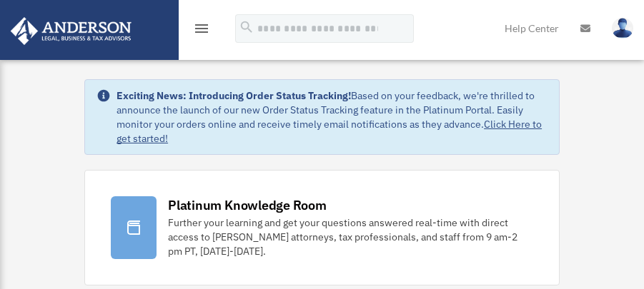 Image resolution: width=644 pixels, height=289 pixels. I want to click on div: Platinum Knowledge Room, so click(247, 205).